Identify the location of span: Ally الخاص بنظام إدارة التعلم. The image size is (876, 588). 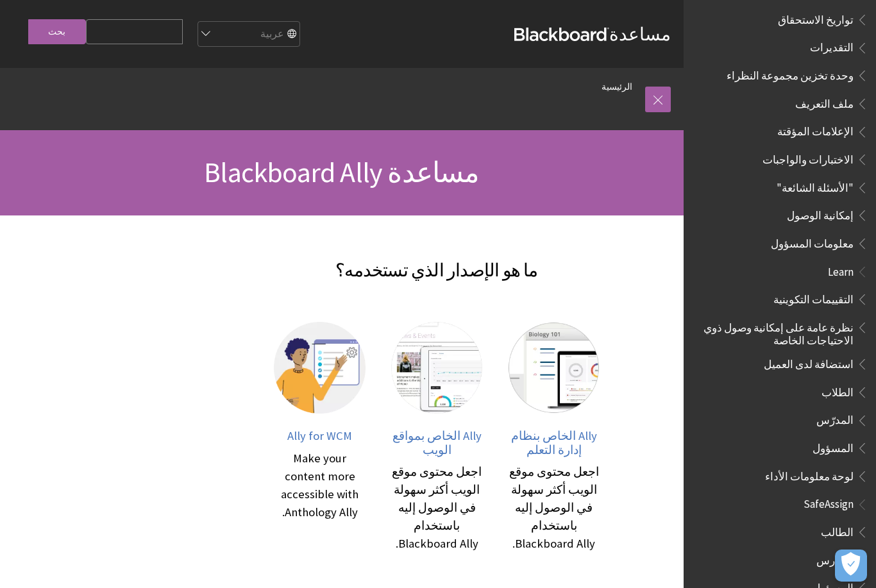
(554, 443).